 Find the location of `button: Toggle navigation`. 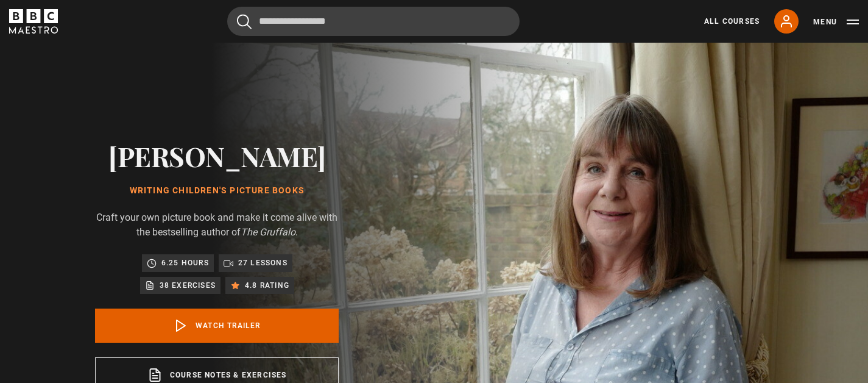

button: Toggle navigation is located at coordinates (835, 22).